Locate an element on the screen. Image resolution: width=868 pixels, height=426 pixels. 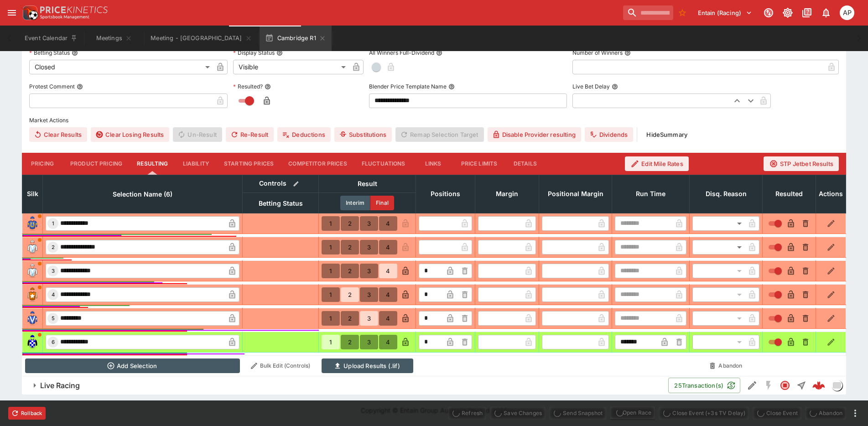
th: Silk is located at coordinates (33, 194).